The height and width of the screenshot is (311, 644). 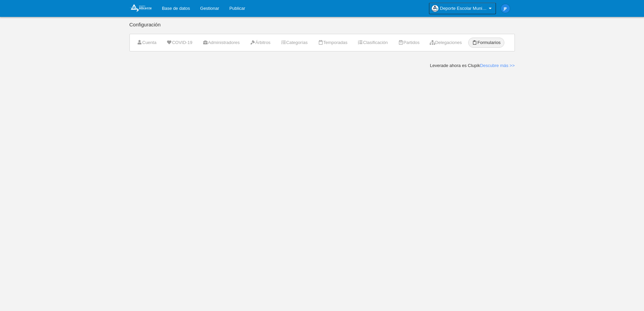 I want to click on a: Temporadas, so click(x=333, y=43).